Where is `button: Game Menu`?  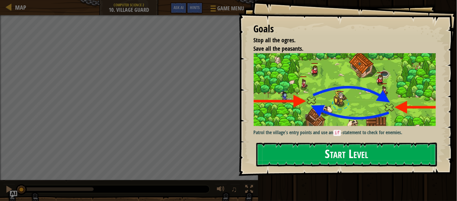
button: Game Menu is located at coordinates (227, 9).